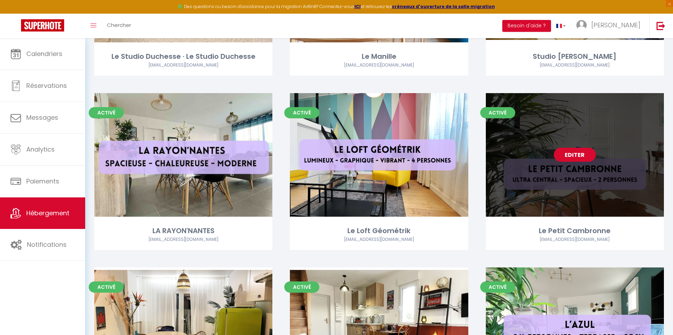 The width and height of the screenshot is (673, 335). I want to click on img: Super Booking, so click(42, 25).